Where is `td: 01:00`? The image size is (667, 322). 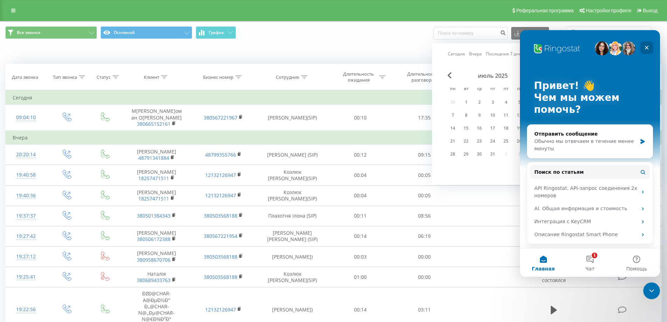 td: 01:00 is located at coordinates (360, 277).